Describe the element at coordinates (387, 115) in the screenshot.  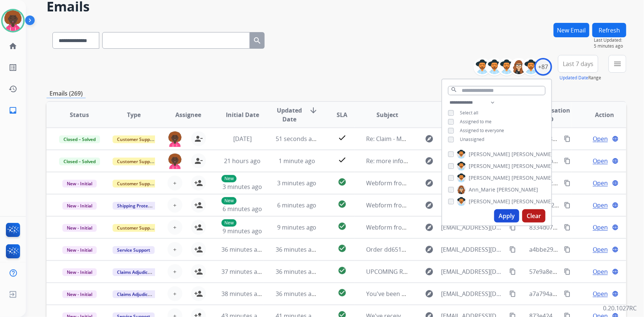
I see `span: Subject` at that location.